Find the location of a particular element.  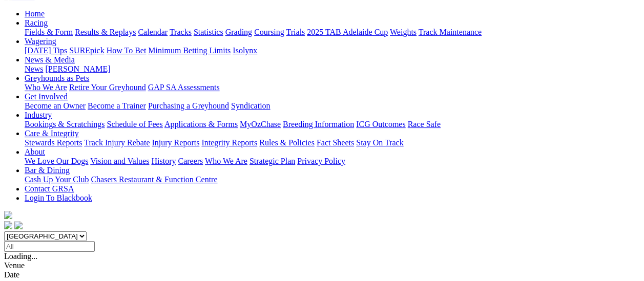

a: Stewards Reports is located at coordinates (53, 142).